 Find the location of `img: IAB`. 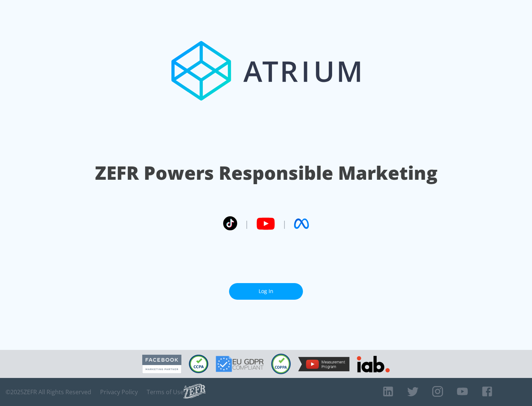

img: IAB is located at coordinates (373, 364).